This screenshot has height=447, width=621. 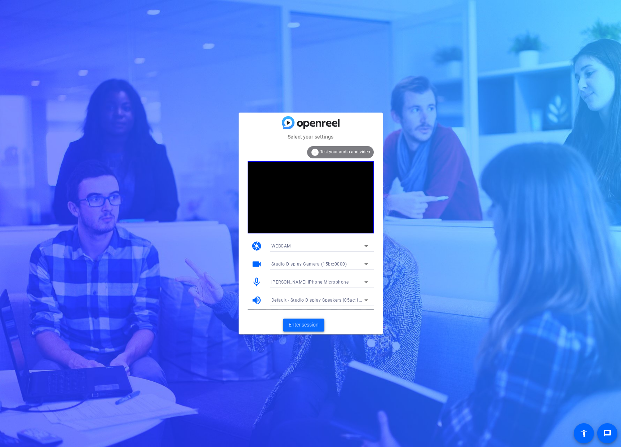 I want to click on mat-icon: message, so click(x=608, y=433).